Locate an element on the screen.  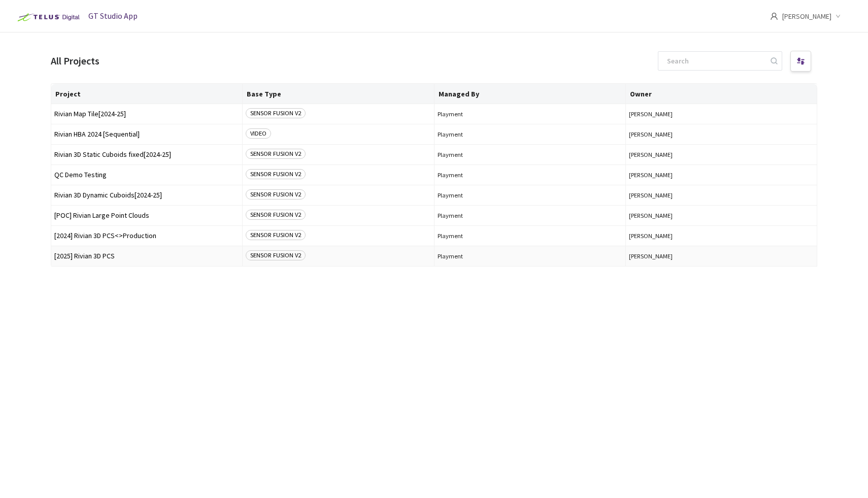
span: Rivian 3D Dynamic Cuboids[2024-25] is located at coordinates (147, 195).